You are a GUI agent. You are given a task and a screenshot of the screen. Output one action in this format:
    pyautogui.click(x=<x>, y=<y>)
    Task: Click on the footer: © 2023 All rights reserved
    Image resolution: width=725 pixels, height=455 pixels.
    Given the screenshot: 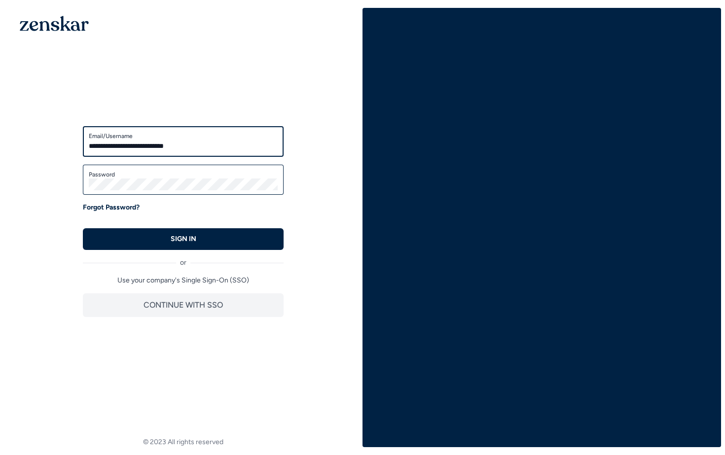 What is the action you would take?
    pyautogui.click(x=183, y=443)
    